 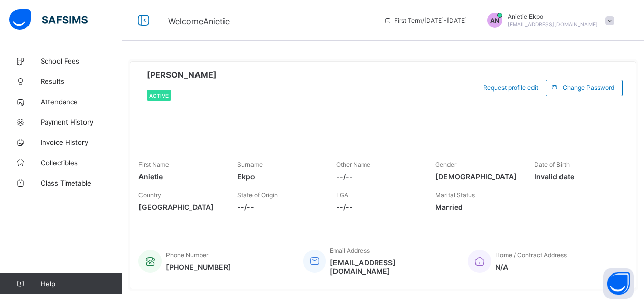 I want to click on span: Invoice History, so click(x=81, y=142).